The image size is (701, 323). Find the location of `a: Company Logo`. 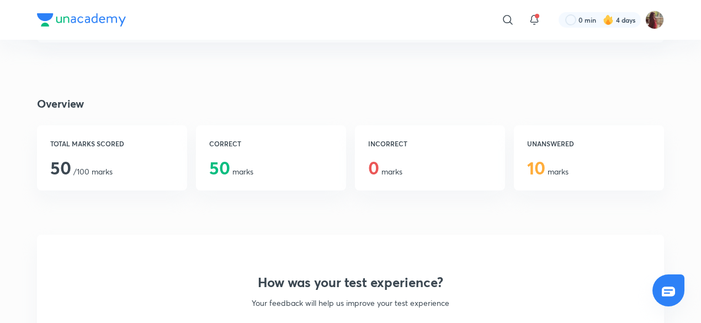

a: Company Logo is located at coordinates (81, 20).